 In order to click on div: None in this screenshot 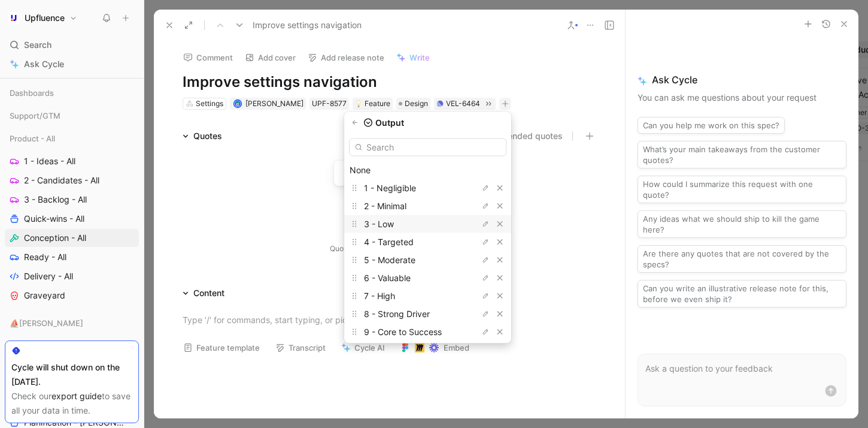, I will do `click(428, 170)`.